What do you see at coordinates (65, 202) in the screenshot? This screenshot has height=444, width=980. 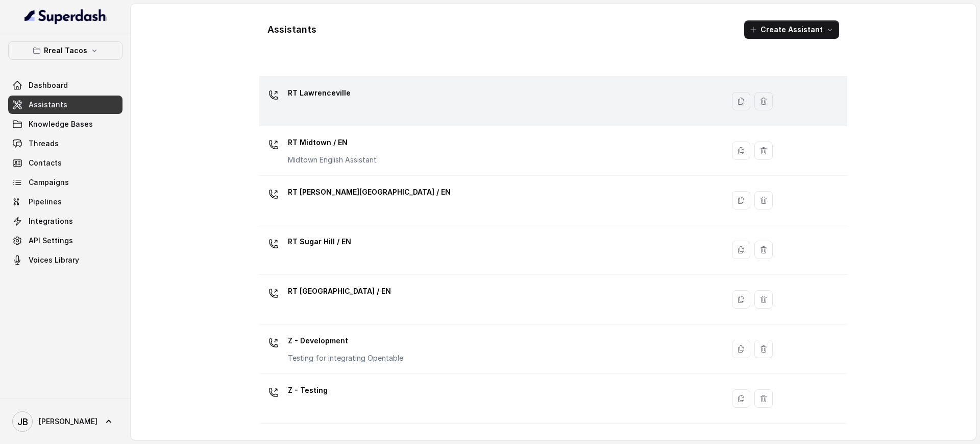 I see `a: Pipelines` at bounding box center [65, 202].